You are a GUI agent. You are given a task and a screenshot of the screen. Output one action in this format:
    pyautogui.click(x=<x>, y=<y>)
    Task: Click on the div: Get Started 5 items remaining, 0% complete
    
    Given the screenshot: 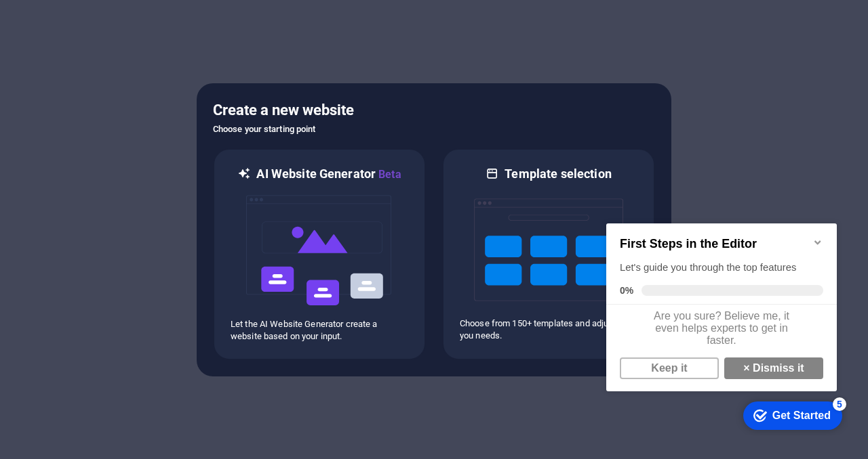 What is the action you would take?
    pyautogui.click(x=192, y=210)
    